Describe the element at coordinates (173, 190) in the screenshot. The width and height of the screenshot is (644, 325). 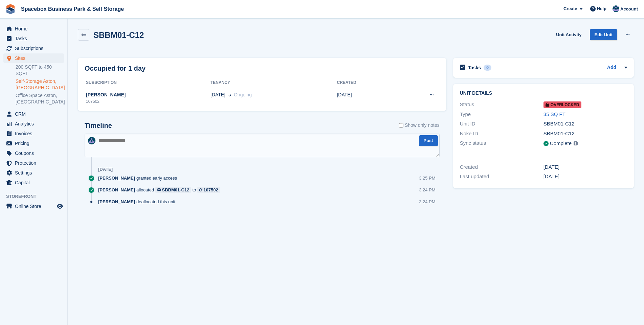
I see `a: SBBM01-C12` at that location.